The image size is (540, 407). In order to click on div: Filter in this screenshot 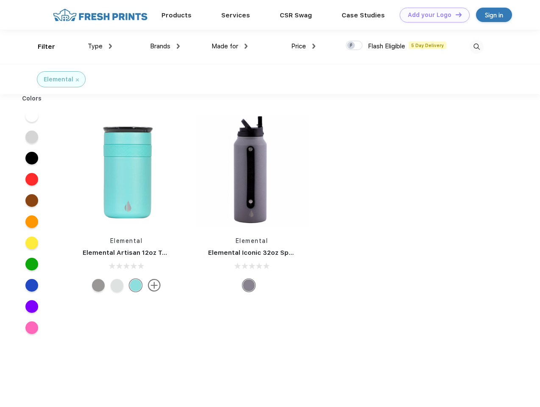, I will do `click(46, 47)`.